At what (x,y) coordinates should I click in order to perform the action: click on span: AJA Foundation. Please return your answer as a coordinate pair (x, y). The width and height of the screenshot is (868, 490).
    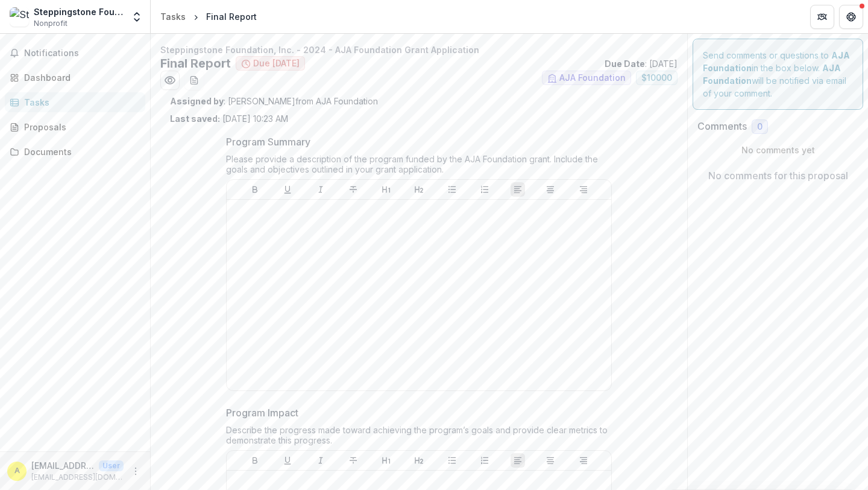
    Looking at the image, I should click on (593, 78).